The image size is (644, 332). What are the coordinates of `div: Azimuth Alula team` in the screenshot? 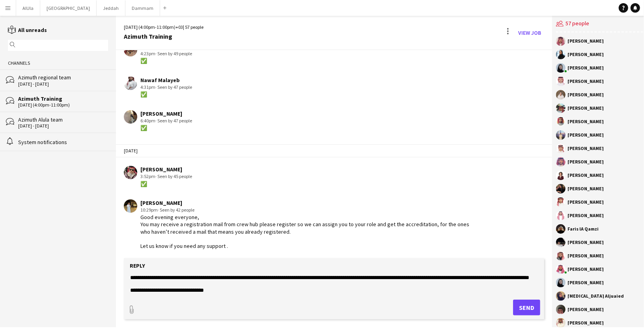 It's located at (63, 119).